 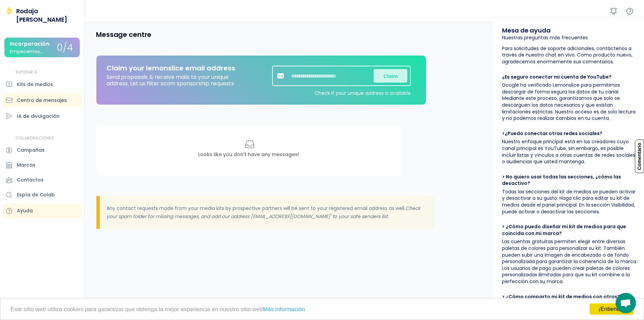 What do you see at coordinates (30, 179) in the screenshot?
I see `font: Contactos` at bounding box center [30, 179].